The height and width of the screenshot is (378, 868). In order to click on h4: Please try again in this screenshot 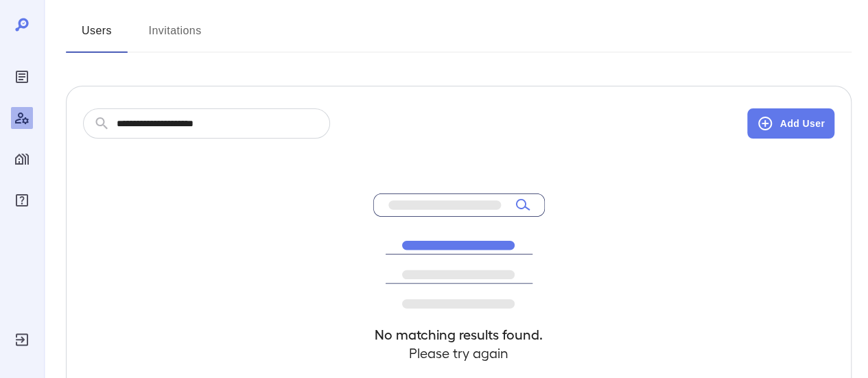, I will do `click(459, 353)`.